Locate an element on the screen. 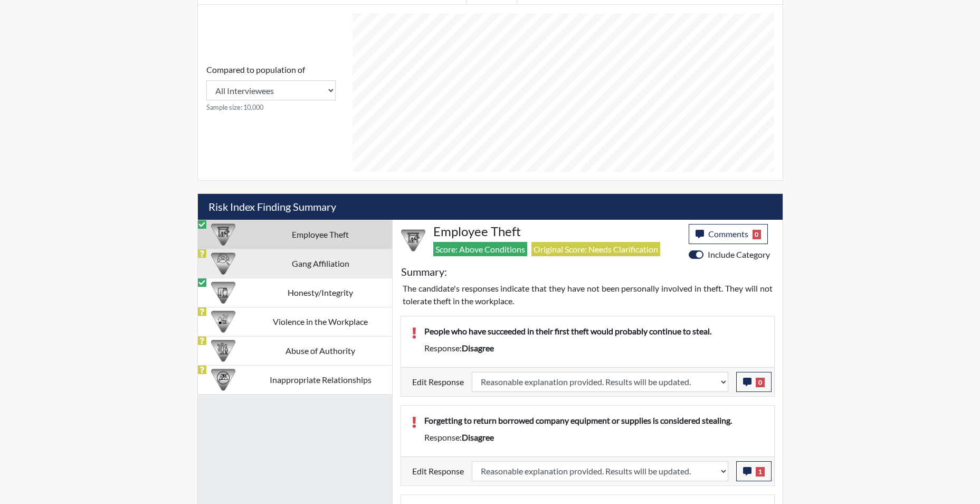  td: Inappropriate Relationships is located at coordinates (320, 379).